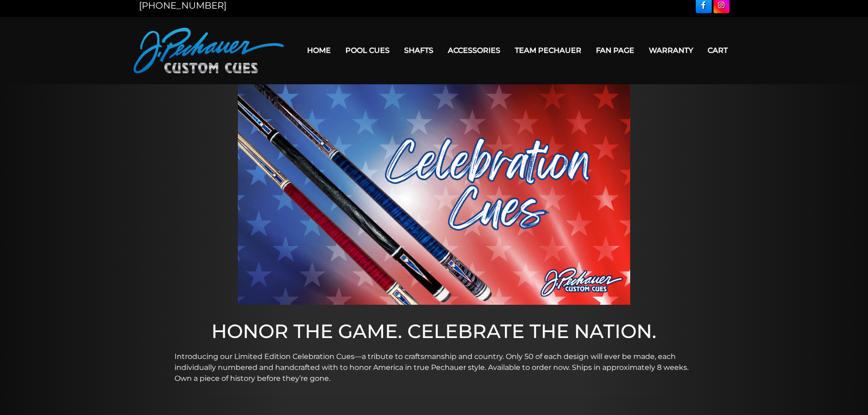 The height and width of the screenshot is (415, 868). Describe the element at coordinates (671, 50) in the screenshot. I see `a: Warranty` at that location.